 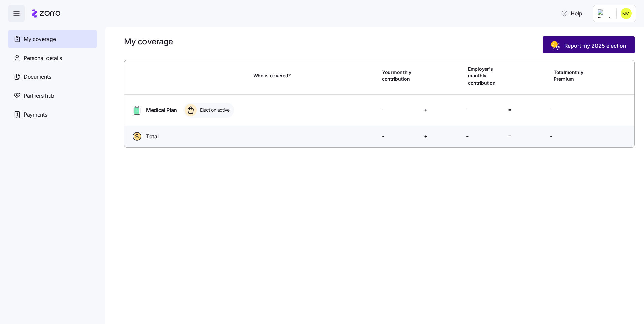 What do you see at coordinates (487, 76) in the screenshot?
I see `span: Employer's monthly contribution` at bounding box center [487, 76].